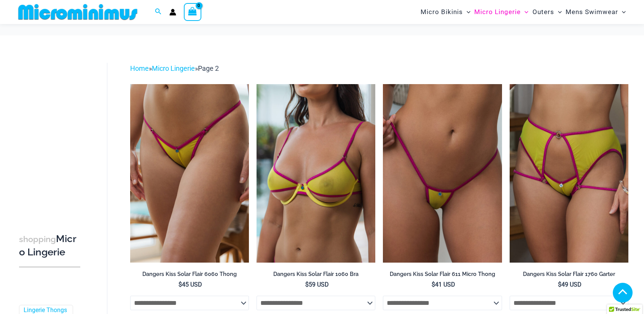 This screenshot has height=314, width=644. I want to click on a: Account icon link, so click(173, 12).